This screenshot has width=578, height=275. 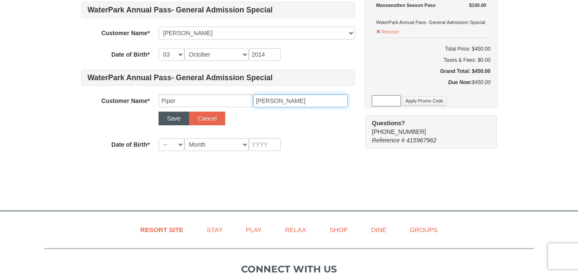 What do you see at coordinates (478, 5) in the screenshot?
I see `strong: $150.00` at bounding box center [478, 5].